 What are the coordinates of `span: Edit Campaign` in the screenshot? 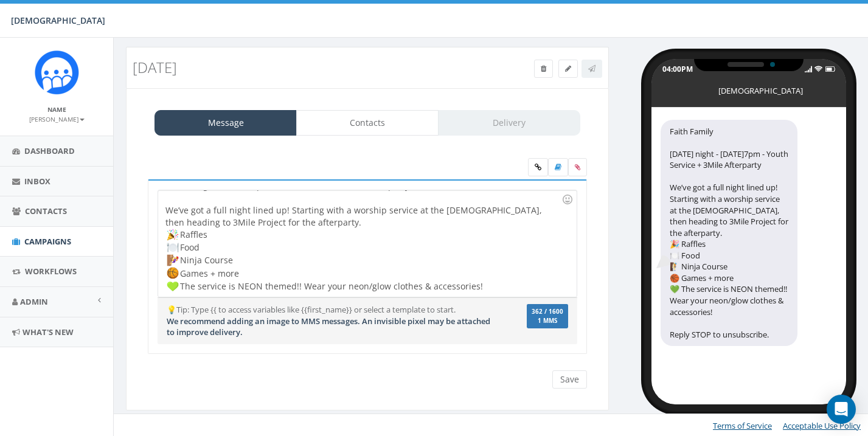 It's located at (568, 68).